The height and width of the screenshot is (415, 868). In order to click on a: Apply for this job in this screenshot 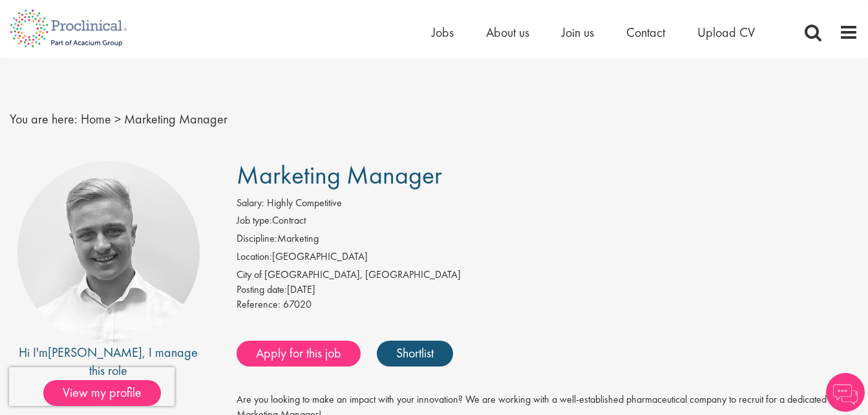, I will do `click(299, 354)`.